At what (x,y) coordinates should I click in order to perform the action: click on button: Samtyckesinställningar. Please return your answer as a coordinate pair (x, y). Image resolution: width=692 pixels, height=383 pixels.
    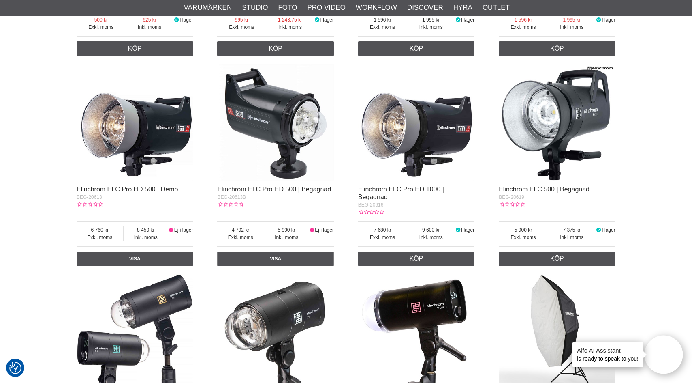
    Looking at the image, I should click on (15, 368).